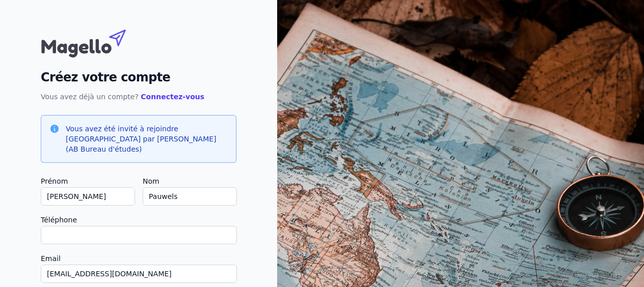 Image resolution: width=644 pixels, height=287 pixels. I want to click on label: Prénom, so click(88, 181).